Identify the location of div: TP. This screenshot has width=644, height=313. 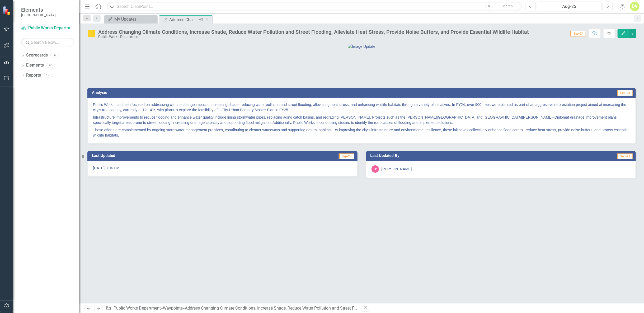
(375, 169).